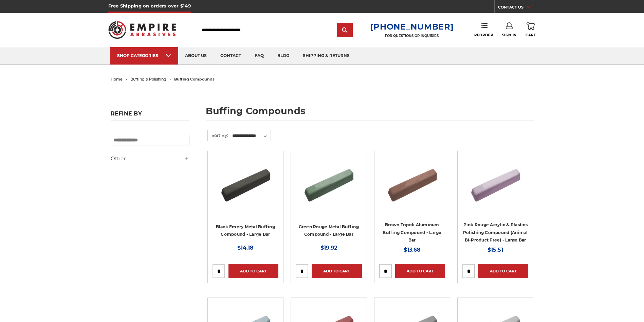 The height and width of the screenshot is (322, 644). Describe the element at coordinates (245, 248) in the screenshot. I see `span: $14.18` at that location.